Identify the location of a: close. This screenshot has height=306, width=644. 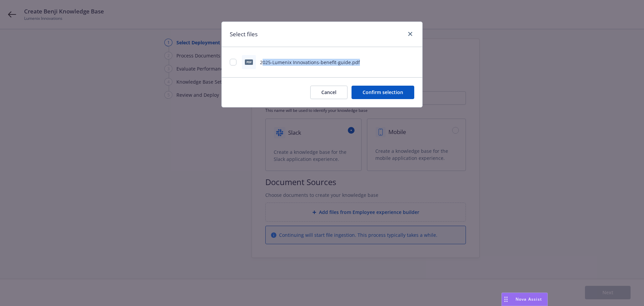
(410, 34).